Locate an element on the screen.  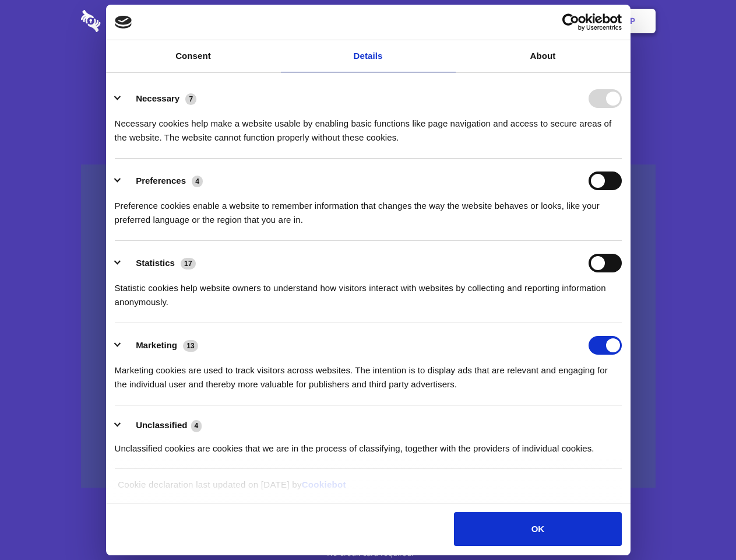
div: Marketing cookies are used to track visitors across websites. The intention is to display ads tha... is located at coordinates (368, 372).